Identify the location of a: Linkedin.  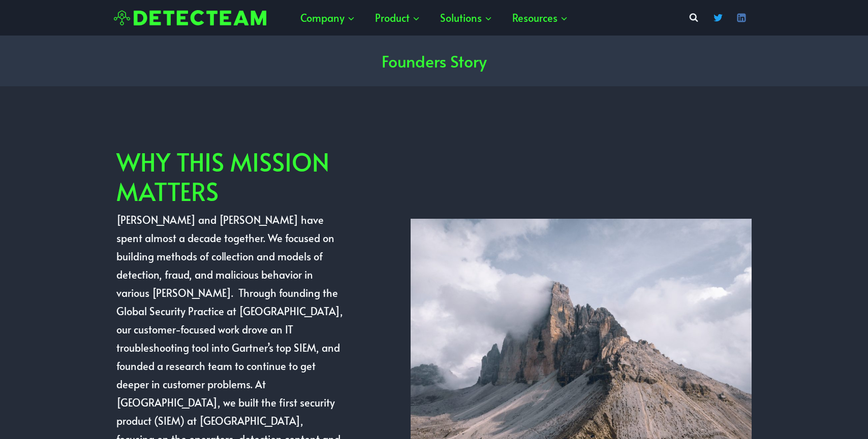
(741, 17).